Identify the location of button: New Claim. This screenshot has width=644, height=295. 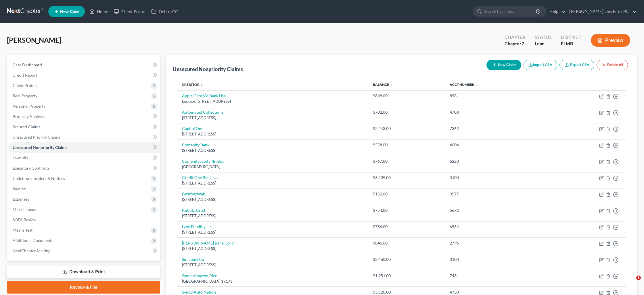
(504, 65).